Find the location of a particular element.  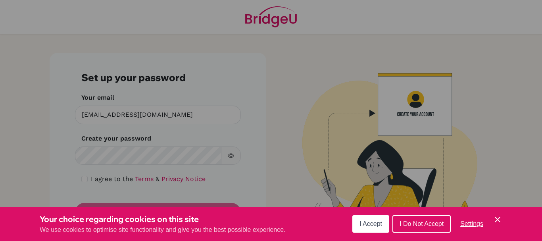

button: I Do Not Accept is located at coordinates (422, 224).